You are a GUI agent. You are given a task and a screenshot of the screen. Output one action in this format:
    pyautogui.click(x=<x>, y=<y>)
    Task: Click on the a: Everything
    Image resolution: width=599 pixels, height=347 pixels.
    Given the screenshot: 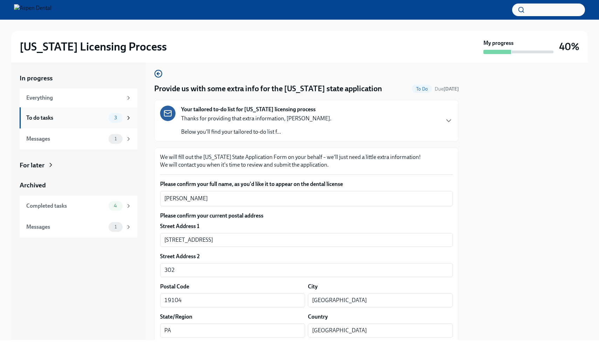 What is the action you would take?
    pyautogui.click(x=78, y=98)
    